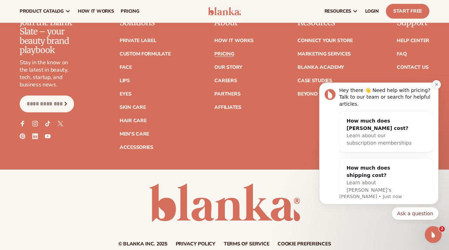  Describe the element at coordinates (125, 67) in the screenshot. I see `a: Face` at that location.